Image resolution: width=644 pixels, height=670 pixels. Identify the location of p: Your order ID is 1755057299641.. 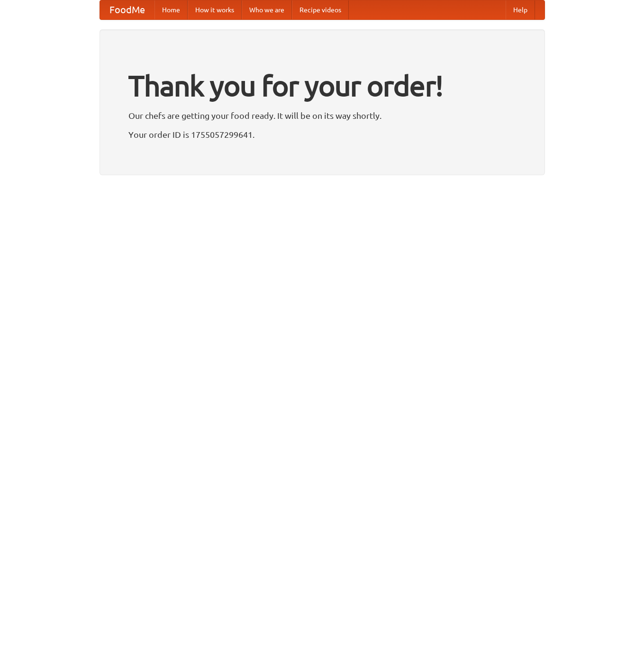
(322, 135).